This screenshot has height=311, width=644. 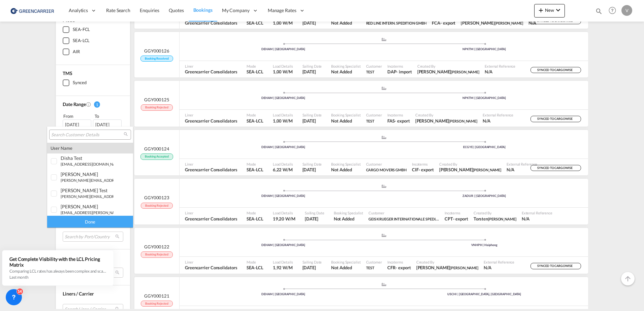 I want to click on div: disha test, so click(x=87, y=158).